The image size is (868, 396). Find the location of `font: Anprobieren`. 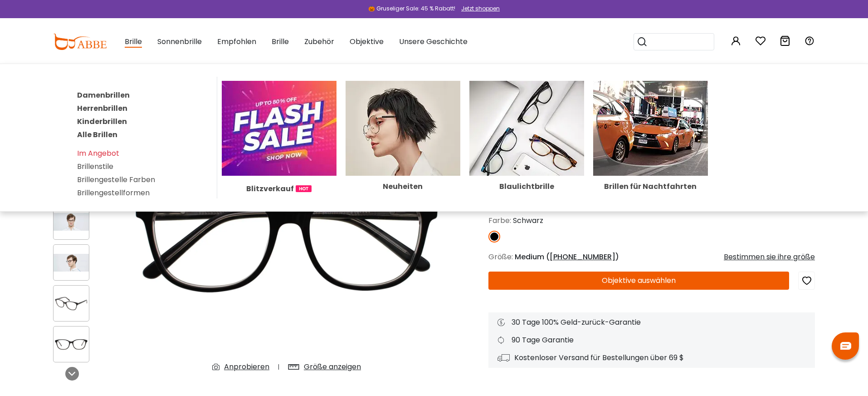

font: Anprobieren is located at coordinates (247, 366).